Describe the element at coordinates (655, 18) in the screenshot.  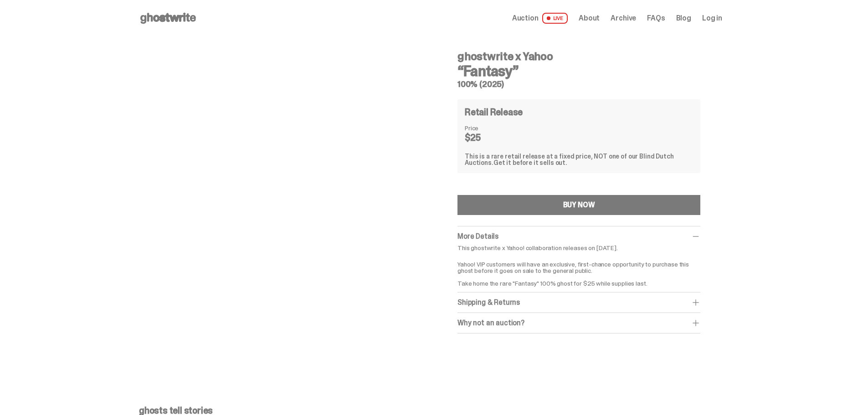
I see `span: FAQs` at that location.